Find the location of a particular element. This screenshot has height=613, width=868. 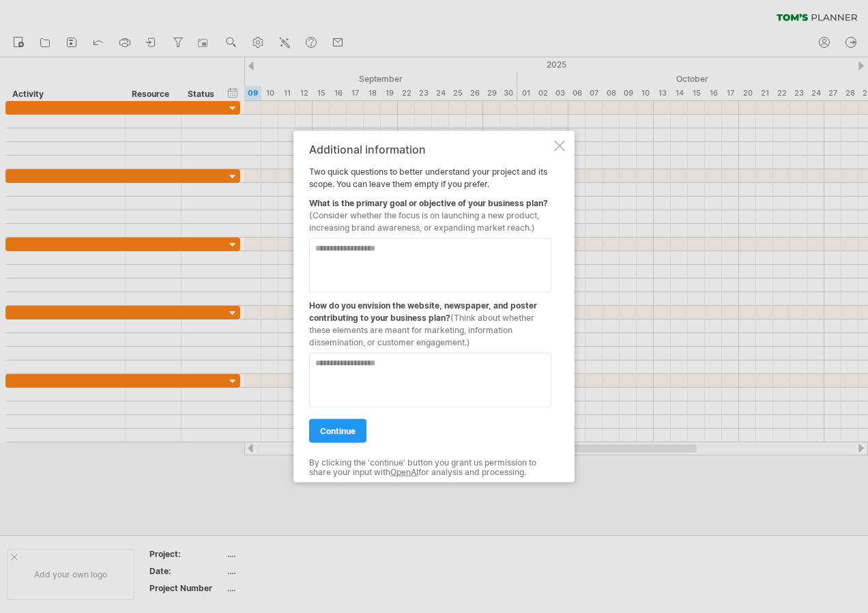

div: By clicking the 'continue' button you grant us permission to share your input with for analysis a... is located at coordinates (430, 467).